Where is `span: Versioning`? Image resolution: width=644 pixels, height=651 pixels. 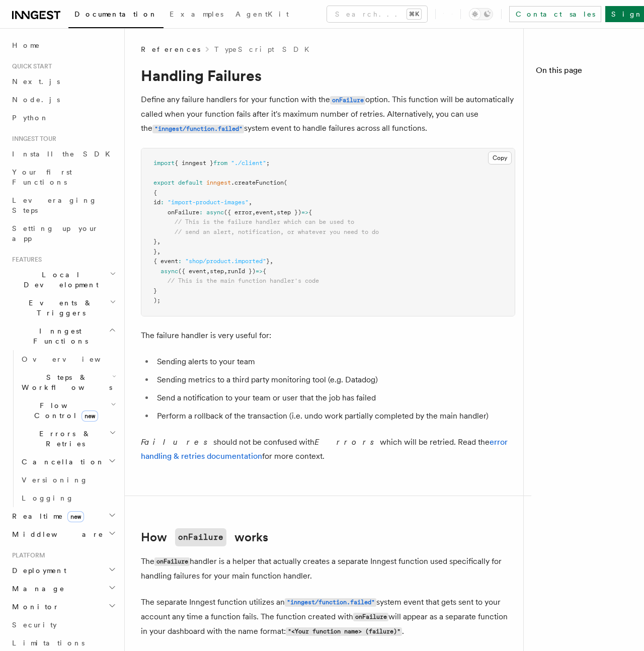 span: Versioning is located at coordinates (55, 480).